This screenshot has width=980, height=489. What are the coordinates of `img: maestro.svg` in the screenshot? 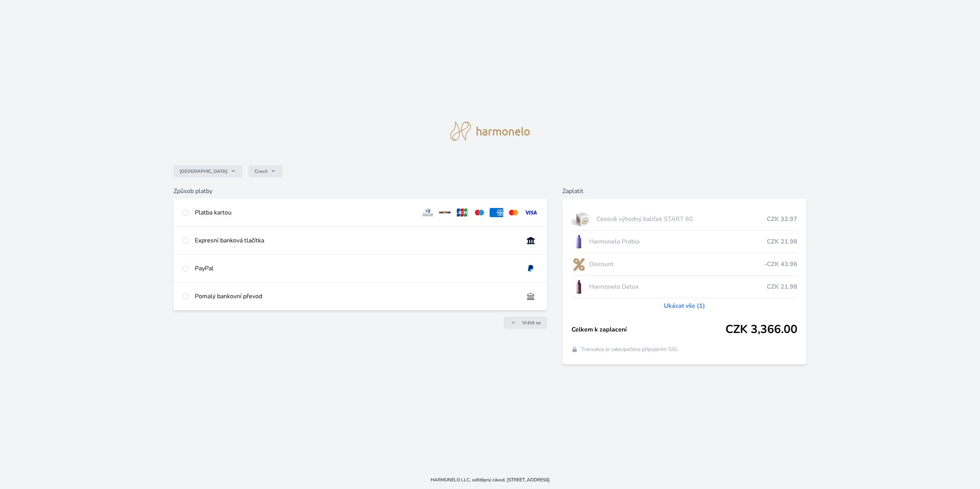 It's located at (479, 213).